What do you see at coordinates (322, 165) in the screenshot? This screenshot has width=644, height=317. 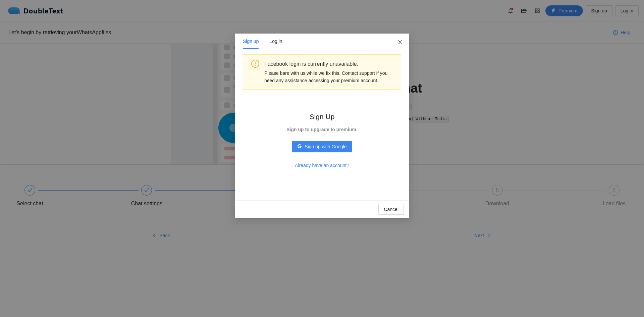 I see `span: Already have an account?` at bounding box center [322, 165].